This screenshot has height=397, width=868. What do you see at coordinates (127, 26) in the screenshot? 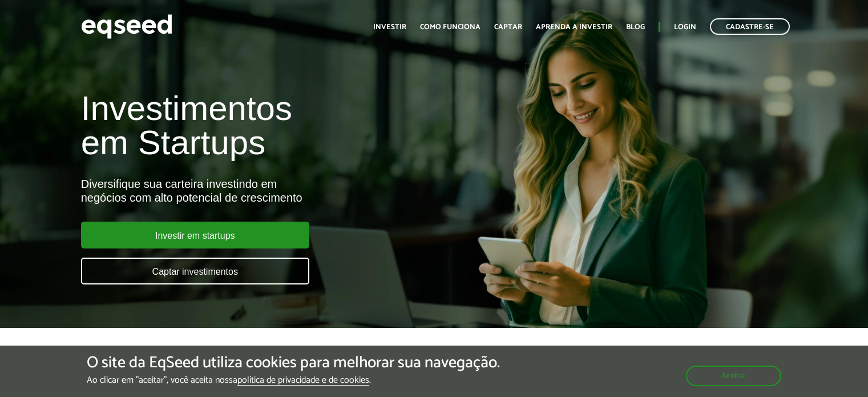
I see `img: EqSeed` at bounding box center [127, 26].